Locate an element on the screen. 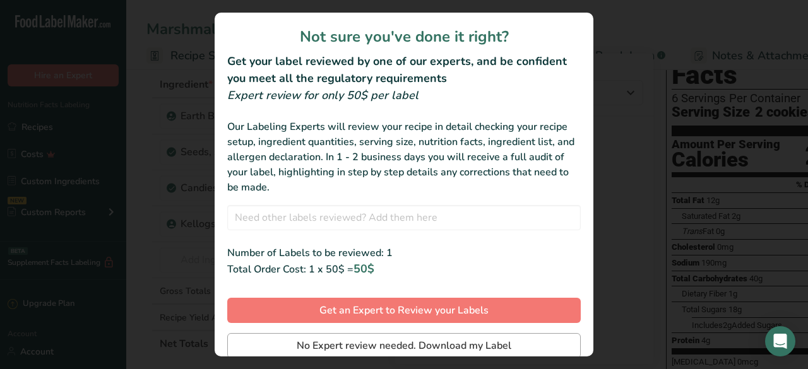 The width and height of the screenshot is (808, 369). h1: Not sure you've done it right? is located at coordinates (404, 37).